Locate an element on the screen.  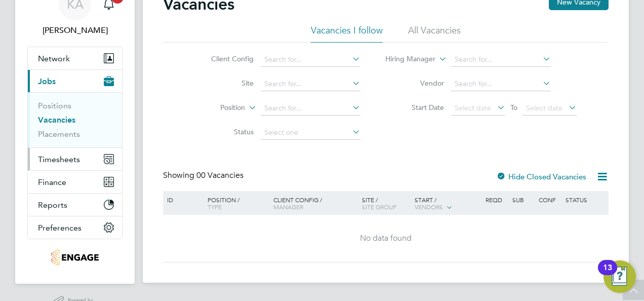
div: Position / is located at coordinates (236, 203).